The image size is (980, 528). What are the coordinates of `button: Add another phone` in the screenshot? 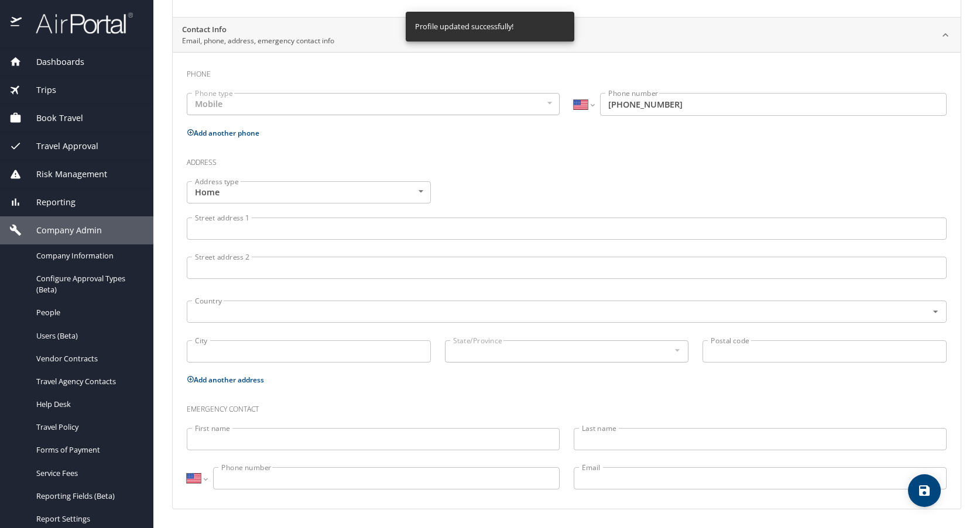 It's located at (223, 133).